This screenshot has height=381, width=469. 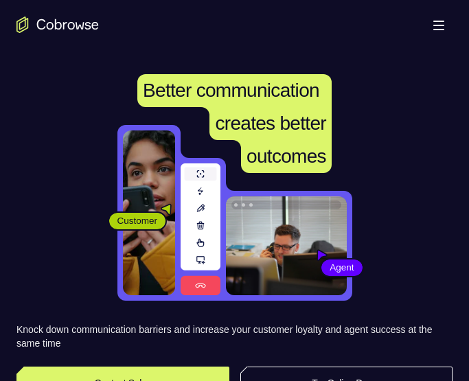 I want to click on img: A customer holding their phone, so click(x=149, y=213).